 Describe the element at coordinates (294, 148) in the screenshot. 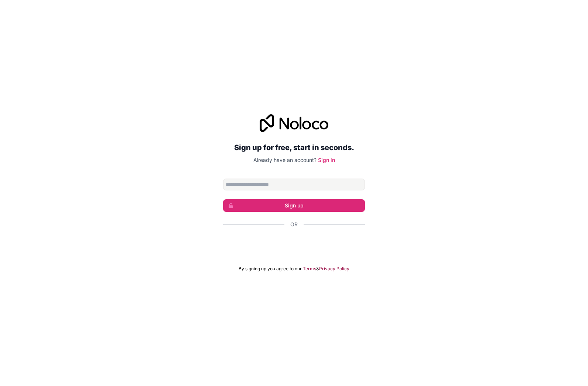

I see `h2: Sign up for free, start in seconds.` at that location.